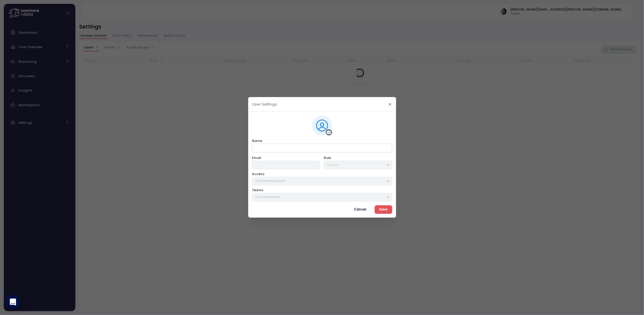 The width and height of the screenshot is (644, 315). Describe the element at coordinates (383, 210) in the screenshot. I see `span: Save` at that location.